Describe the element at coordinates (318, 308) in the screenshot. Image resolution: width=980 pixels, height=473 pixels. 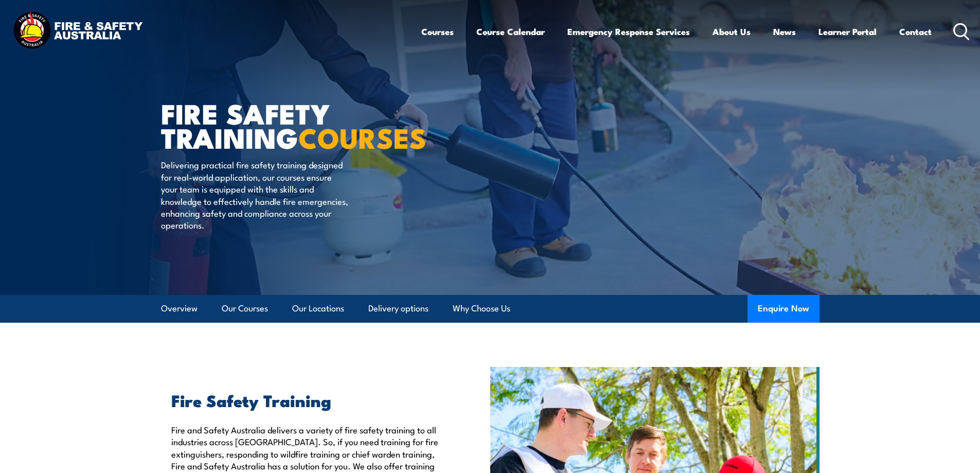
I see `a: Our Locations` at that location.